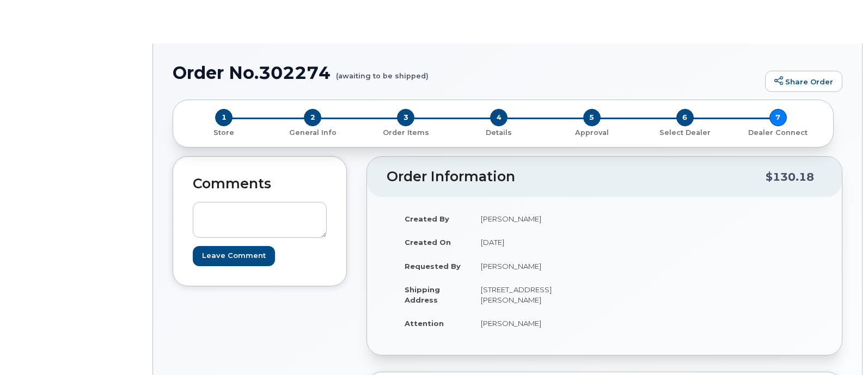 The image size is (868, 375). Describe the element at coordinates (498, 118) in the screenshot. I see `span: 4` at that location.